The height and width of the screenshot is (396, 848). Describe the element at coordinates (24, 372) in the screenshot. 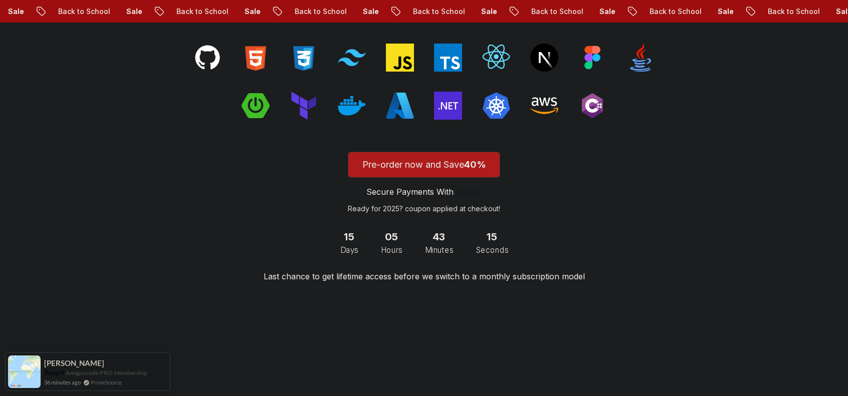

I see `img: provesource social proof notification image` at that location.